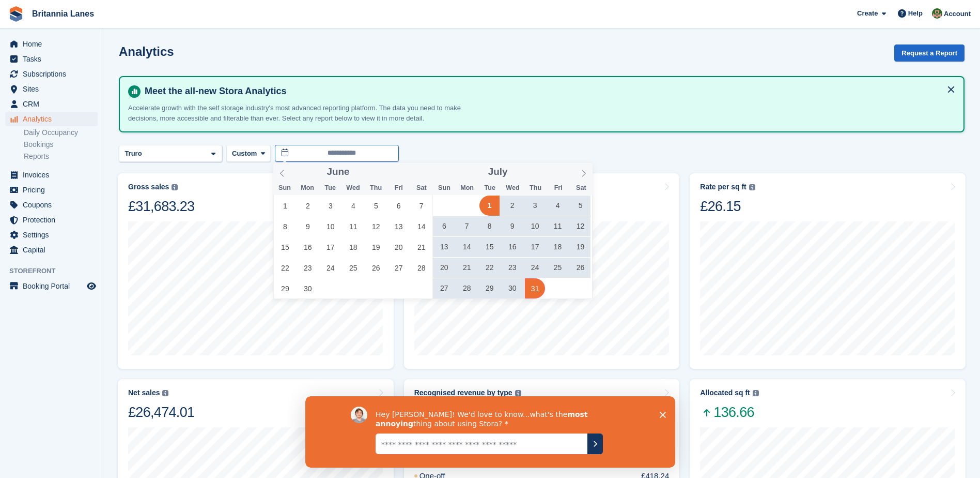 This screenshot has height=478, width=980. What do you see at coordinates (54, 104) in the screenshot?
I see `span: CRM` at bounding box center [54, 104].